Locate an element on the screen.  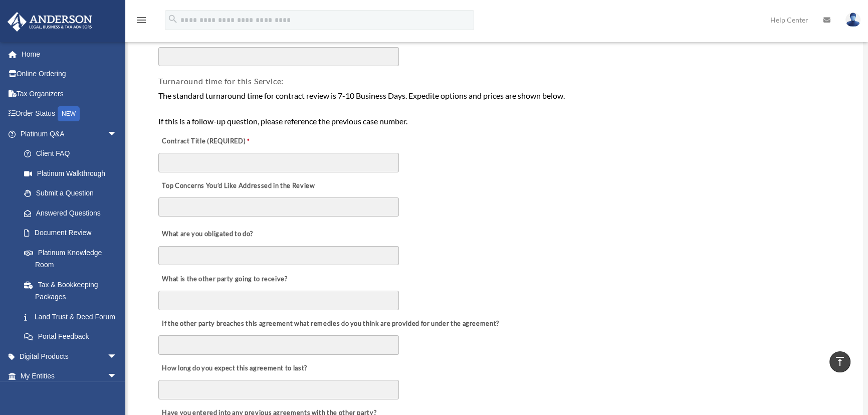
a: Online Ordering is located at coordinates (70, 74).